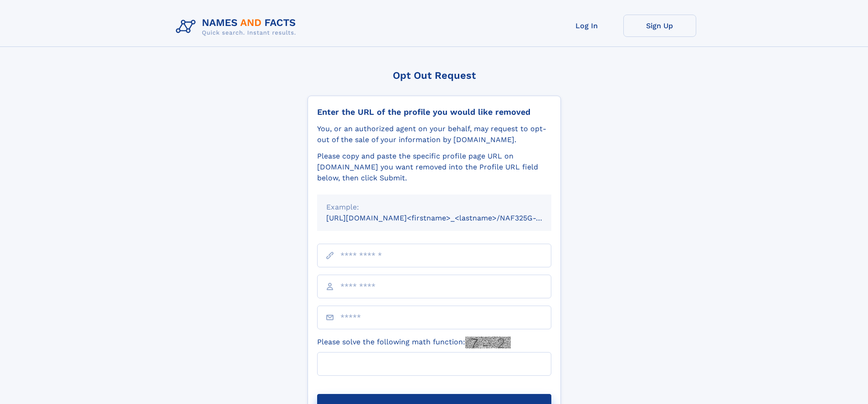  I want to click on div: Opt Out Request, so click(434, 75).